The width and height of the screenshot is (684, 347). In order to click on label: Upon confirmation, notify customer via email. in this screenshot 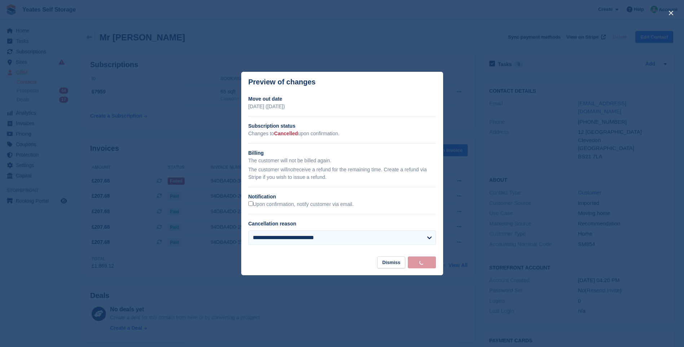, I will do `click(301, 204)`.